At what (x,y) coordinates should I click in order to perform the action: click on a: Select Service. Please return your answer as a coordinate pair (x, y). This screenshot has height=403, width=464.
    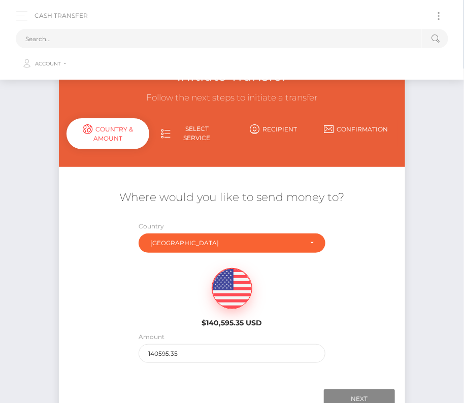
    Looking at the image, I should click on (190, 133).